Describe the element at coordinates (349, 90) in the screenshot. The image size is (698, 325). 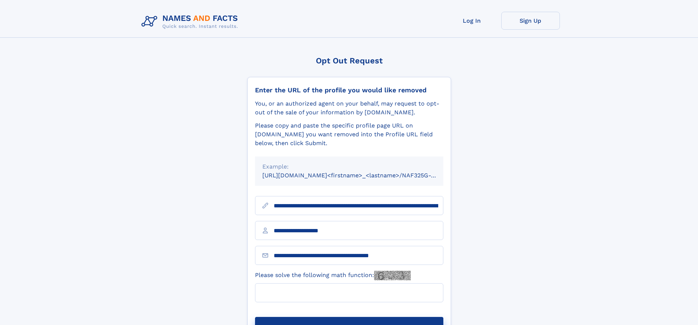
I see `div: Enter the URL of the profile you would like removed` at that location.